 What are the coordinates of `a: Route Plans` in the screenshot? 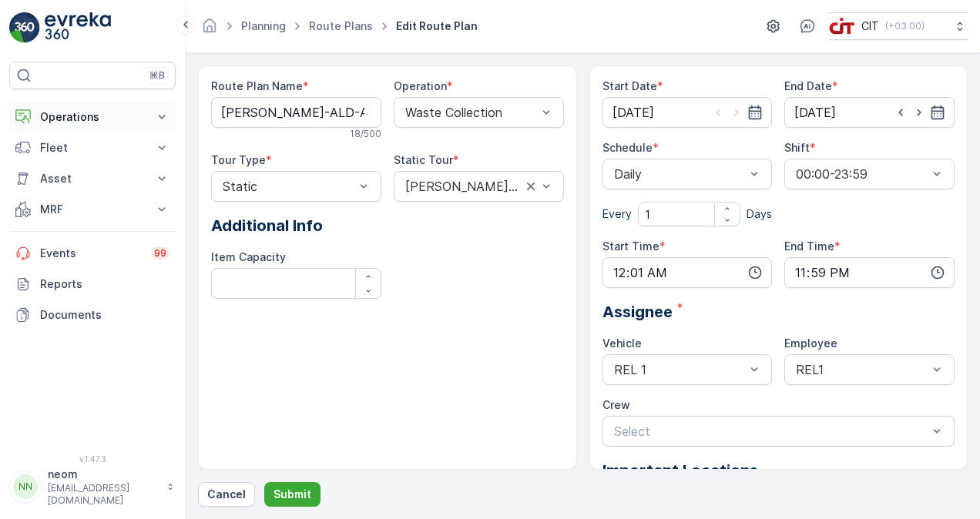 It's located at (341, 25).